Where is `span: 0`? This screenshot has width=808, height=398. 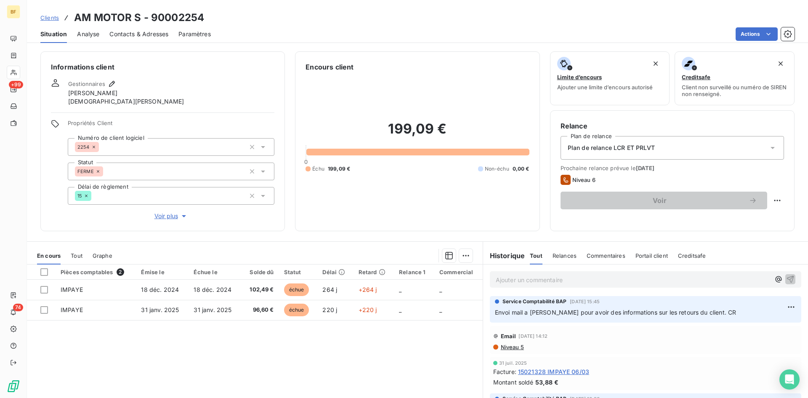 span: 0 is located at coordinates (306, 162).